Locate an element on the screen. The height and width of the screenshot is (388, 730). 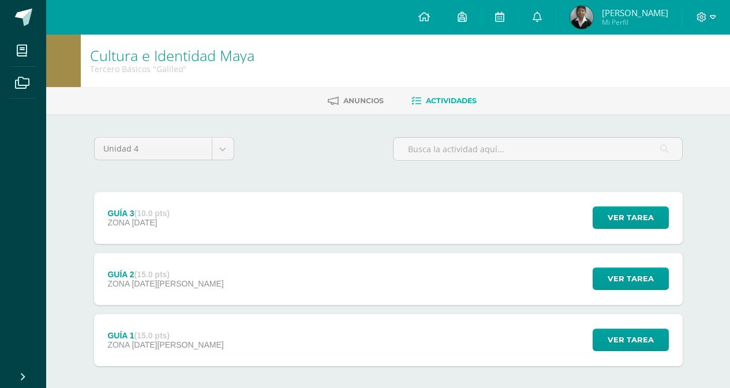
div: Tercero Básicos 'Galileo' is located at coordinates (172, 69).